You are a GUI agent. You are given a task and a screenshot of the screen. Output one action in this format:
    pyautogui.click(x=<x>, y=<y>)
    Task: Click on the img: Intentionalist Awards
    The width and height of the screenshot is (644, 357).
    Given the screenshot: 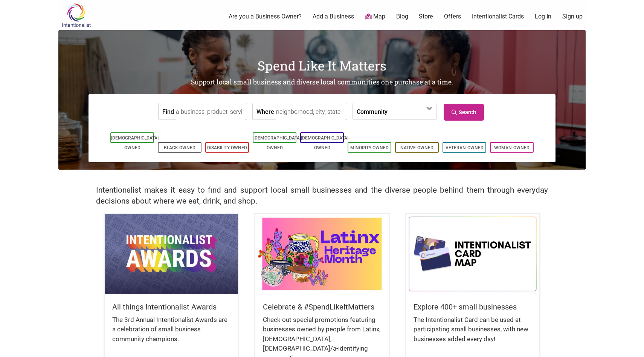 What is the action you would take?
    pyautogui.click(x=171, y=254)
    